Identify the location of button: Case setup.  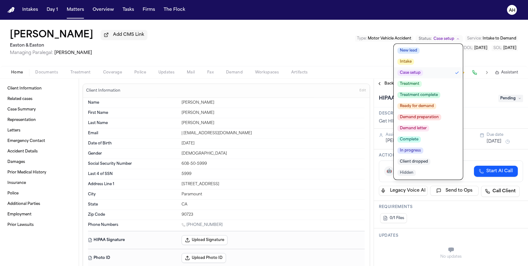
(428, 73).